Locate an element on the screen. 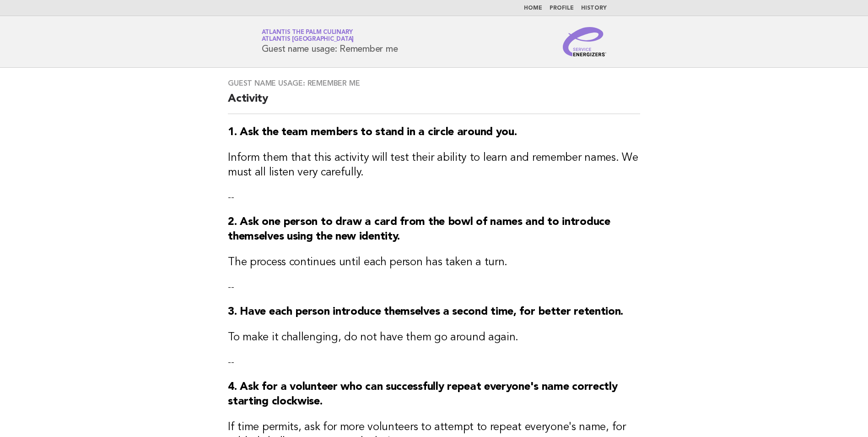 The width and height of the screenshot is (868, 437). h3: The process continues until each person has taken a turn. is located at coordinates (434, 262).